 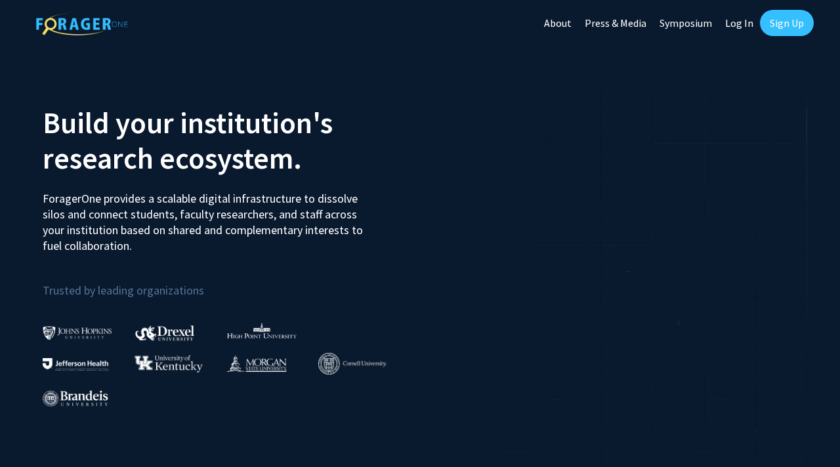 What do you see at coordinates (786, 23) in the screenshot?
I see `a: Sign Up` at bounding box center [786, 23].